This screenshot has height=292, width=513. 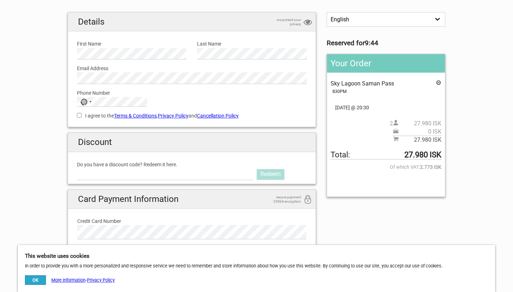 I want to click on span: 0 ISK, so click(x=420, y=132).